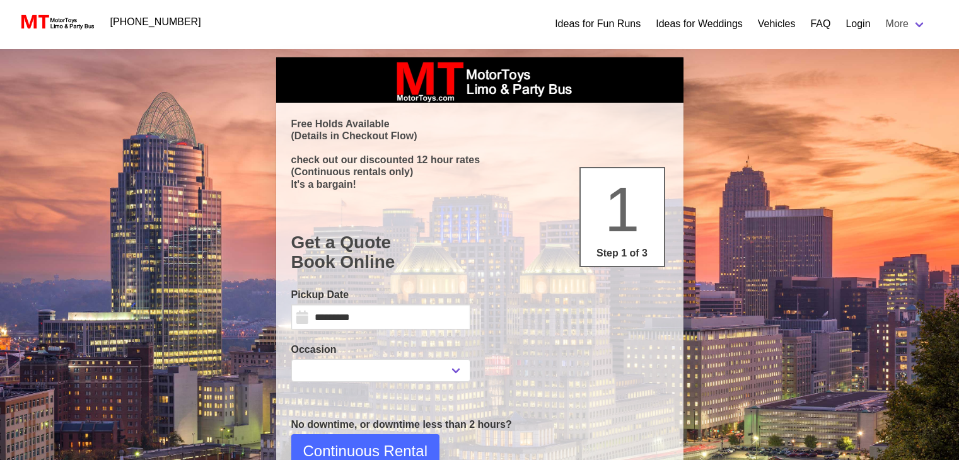 This screenshot has height=460, width=959. I want to click on img: MotorToys Logo, so click(56, 22).